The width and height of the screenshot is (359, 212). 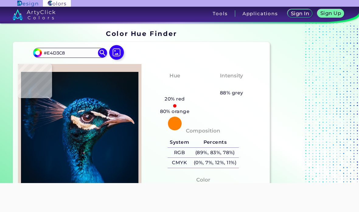 What do you see at coordinates (80, 133) in the screenshot?
I see `img: img_pavlin.jpg` at bounding box center [80, 133].